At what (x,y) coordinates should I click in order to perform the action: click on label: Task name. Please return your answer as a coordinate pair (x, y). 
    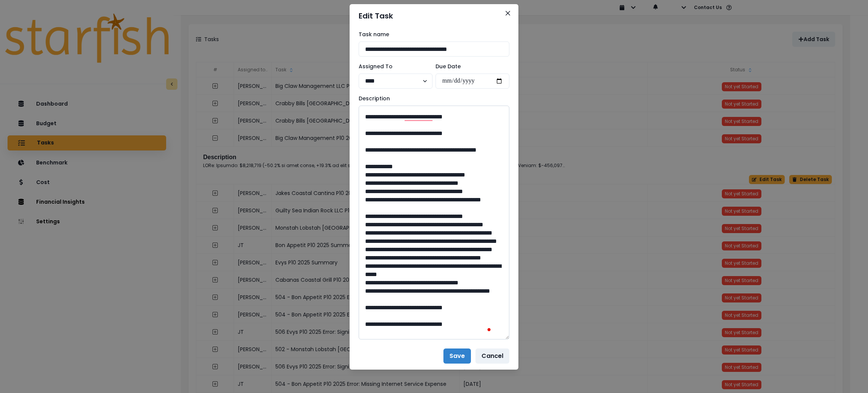
    Looking at the image, I should click on (432, 34).